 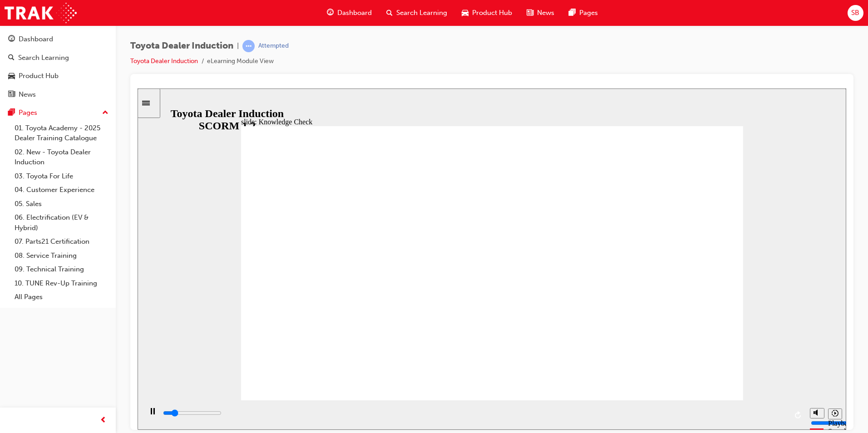 I want to click on a: News, so click(x=58, y=94).